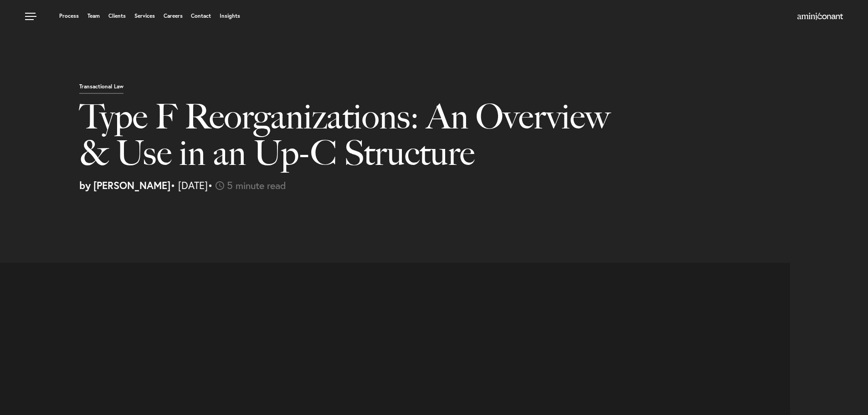 The height and width of the screenshot is (415, 868). What do you see at coordinates (69, 16) in the screenshot?
I see `a: Process` at bounding box center [69, 16].